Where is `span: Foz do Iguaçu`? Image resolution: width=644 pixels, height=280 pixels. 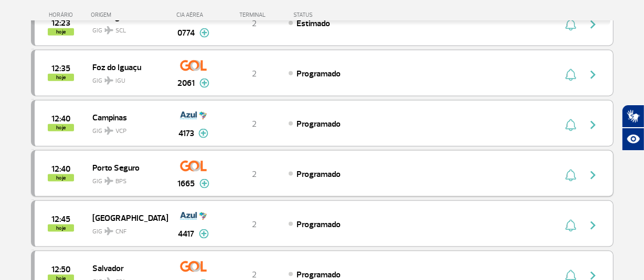
span: Foz do Iguaçu is located at coordinates (126, 67).